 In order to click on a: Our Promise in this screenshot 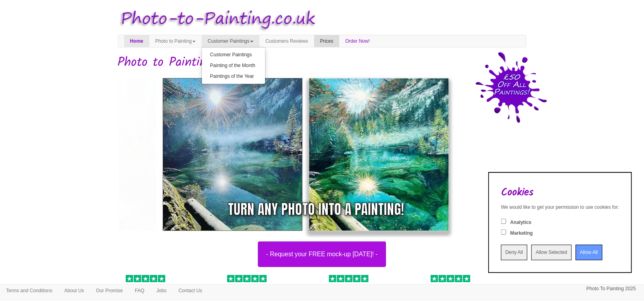, I will do `click(109, 290)`.